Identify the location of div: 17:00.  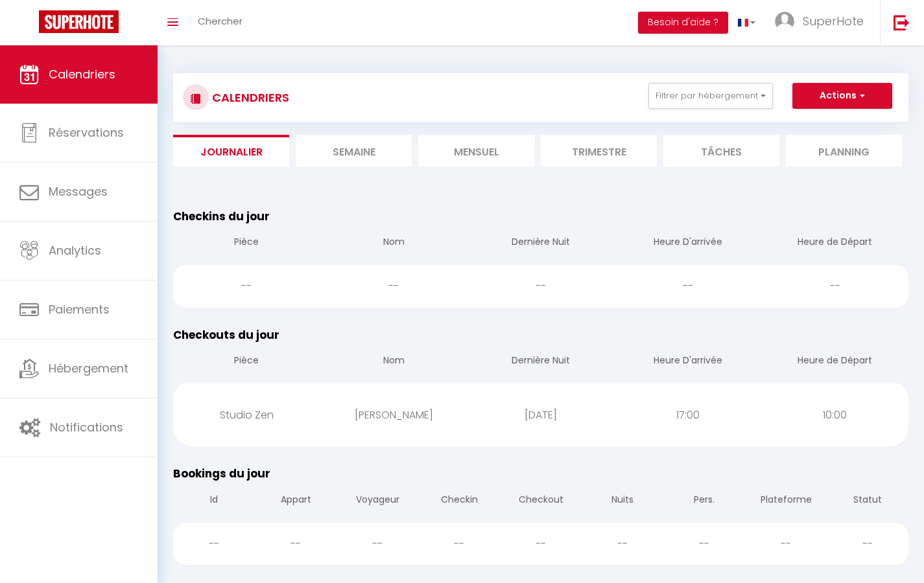
(687, 415).